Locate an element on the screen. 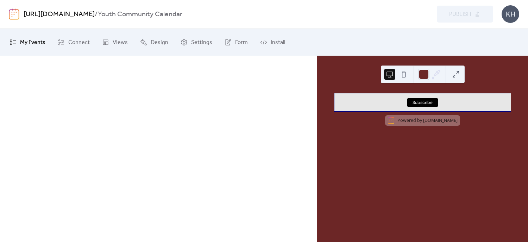 Image resolution: width=528 pixels, height=242 pixels. a: Connect is located at coordinates (73, 42).